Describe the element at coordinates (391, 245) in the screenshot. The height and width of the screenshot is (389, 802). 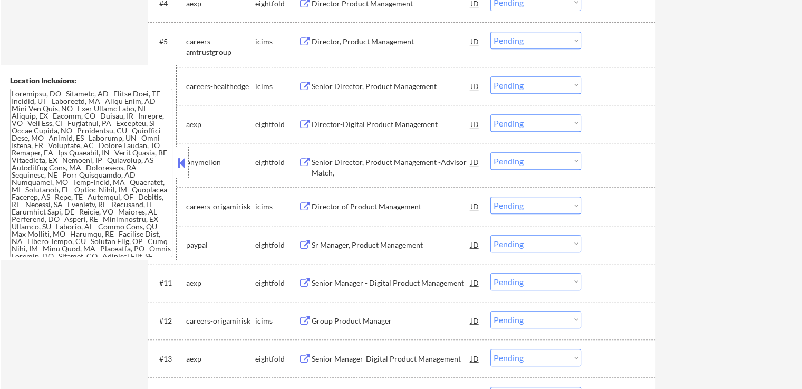
I see `div: Sr Manager, Product Management` at that location.